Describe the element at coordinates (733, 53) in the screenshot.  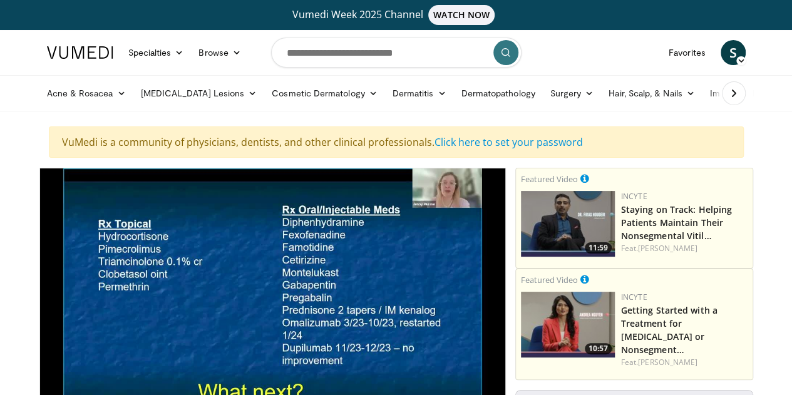
I see `span: S` at that location.